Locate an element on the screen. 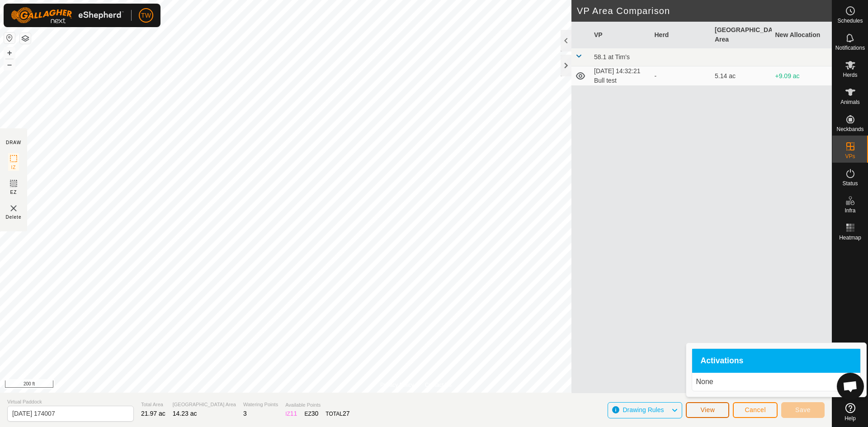 The width and height of the screenshot is (868, 427). span: View is located at coordinates (708, 410).